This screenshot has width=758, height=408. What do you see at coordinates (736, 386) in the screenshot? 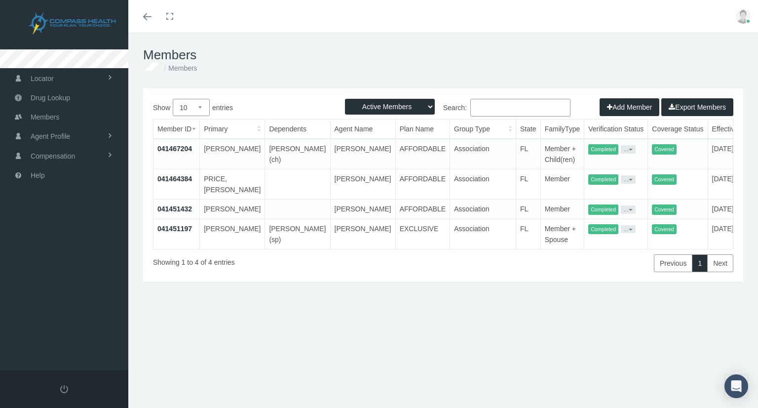
I see `div: Open Intercom Messenger` at bounding box center [736, 386].